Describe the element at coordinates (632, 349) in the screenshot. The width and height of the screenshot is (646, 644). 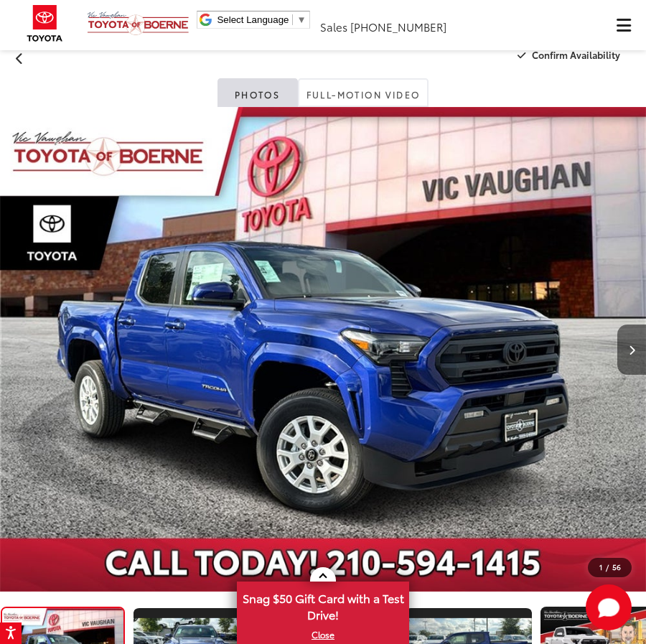
I see `button: Next image` at that location.